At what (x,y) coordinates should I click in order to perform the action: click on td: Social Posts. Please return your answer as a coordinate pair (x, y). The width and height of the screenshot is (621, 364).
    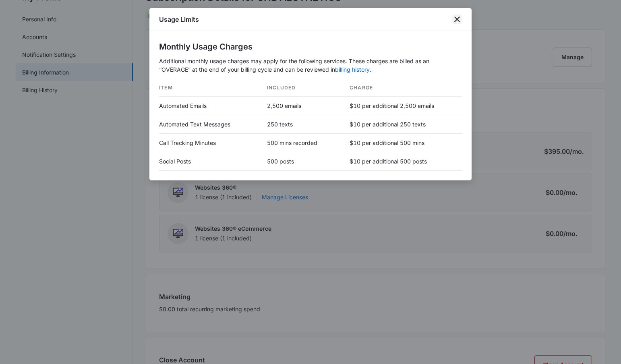
    Looking at the image, I should click on (210, 162).